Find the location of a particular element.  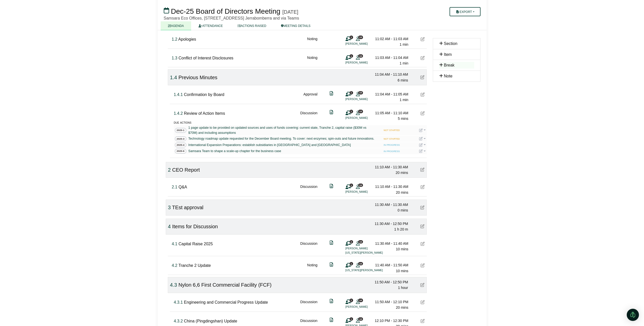

span: China (Pingdingshan) Update is located at coordinates (211, 321).